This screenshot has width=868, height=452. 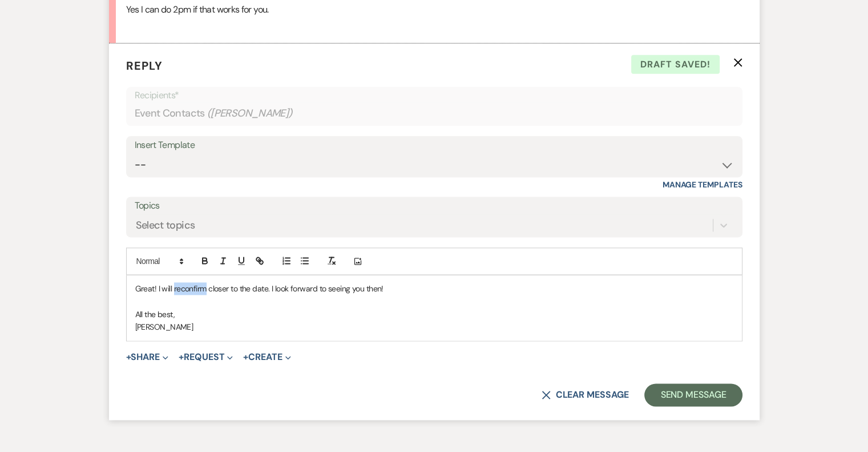 What do you see at coordinates (435, 113) in the screenshot?
I see `div: Event Contacts` at bounding box center [435, 113].